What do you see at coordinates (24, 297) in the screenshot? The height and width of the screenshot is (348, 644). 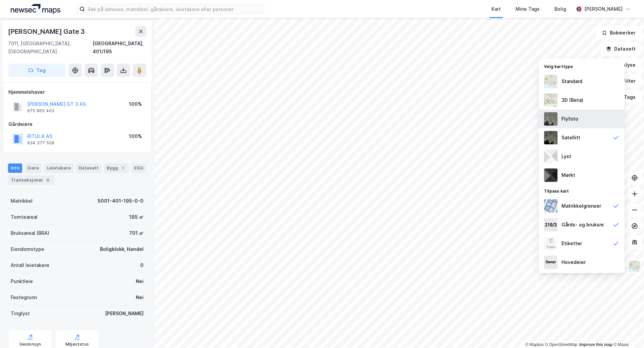 I see `div: Festegrunn` at bounding box center [24, 297].